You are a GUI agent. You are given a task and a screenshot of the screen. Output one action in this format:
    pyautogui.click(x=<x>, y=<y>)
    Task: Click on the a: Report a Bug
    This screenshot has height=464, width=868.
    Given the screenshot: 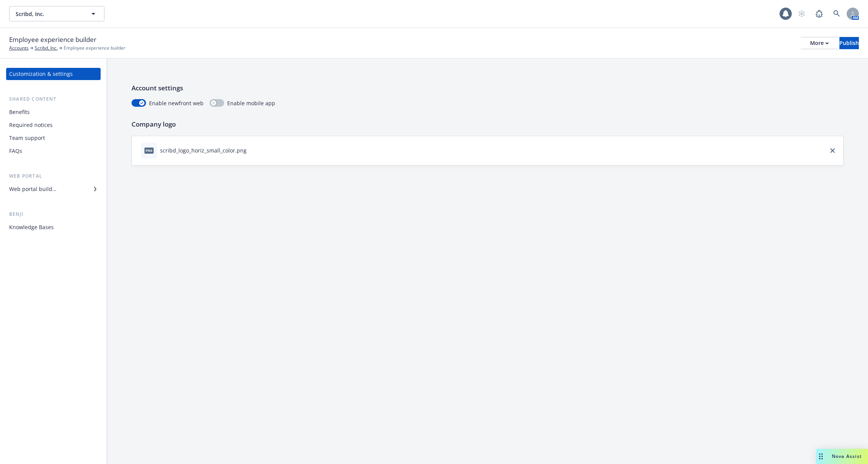 What is the action you would take?
    pyautogui.click(x=820, y=14)
    